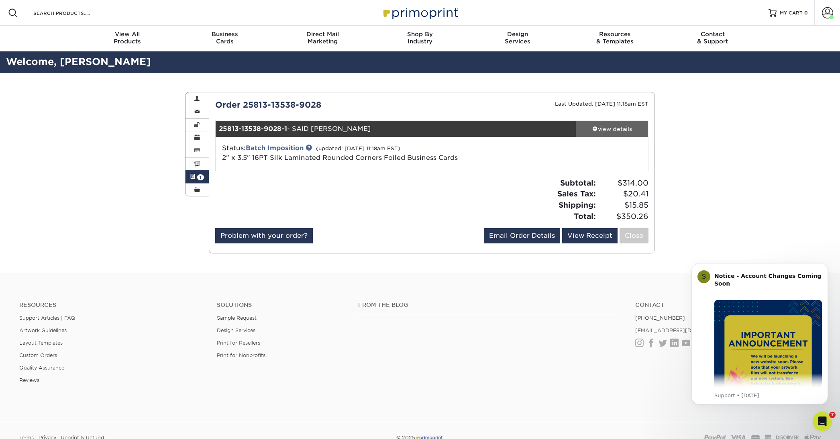 This screenshot has height=439, width=840. What do you see at coordinates (360, 153) in the screenshot?
I see `div: Status:` at bounding box center [360, 153].